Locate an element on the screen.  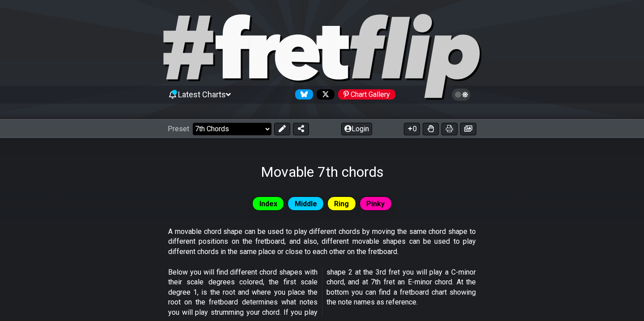
select: Preset is located at coordinates (232, 129).